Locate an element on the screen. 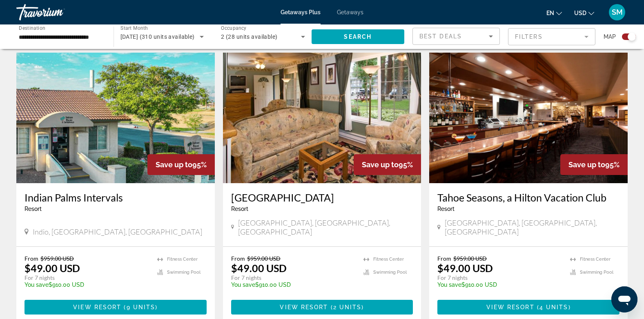 The height and width of the screenshot is (319, 644). img: 2627O01X.jpg is located at coordinates (528, 118).